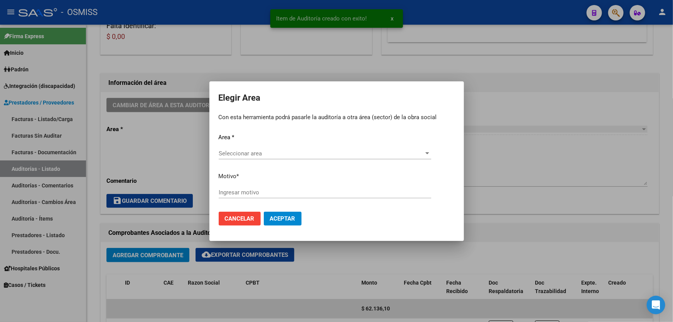 The width and height of the screenshot is (673, 322). What do you see at coordinates (240, 219) in the screenshot?
I see `button: Cancelar` at bounding box center [240, 219].